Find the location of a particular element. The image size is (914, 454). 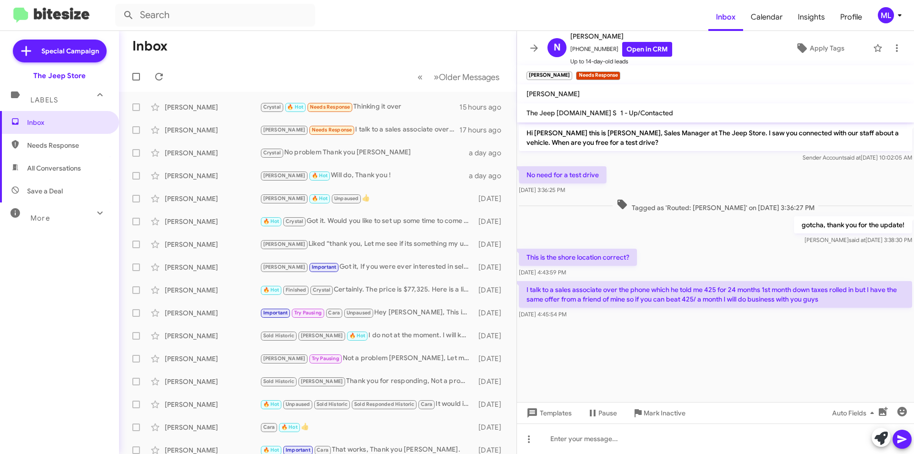

div: I talk to a sales associate over the phone which he told me 425 for 24 months 1st month down taxe... is located at coordinates (359, 129).